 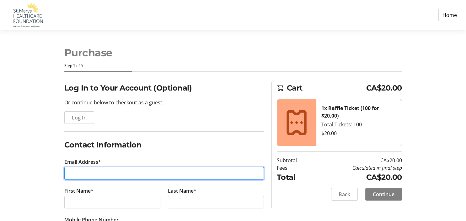 I want to click on a: Home, so click(x=450, y=15).